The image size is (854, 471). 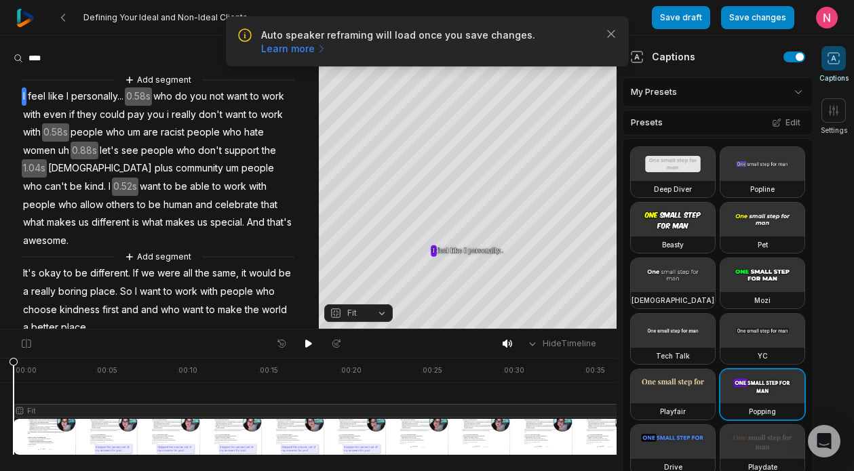 I want to click on div: Presets, so click(x=717, y=123).